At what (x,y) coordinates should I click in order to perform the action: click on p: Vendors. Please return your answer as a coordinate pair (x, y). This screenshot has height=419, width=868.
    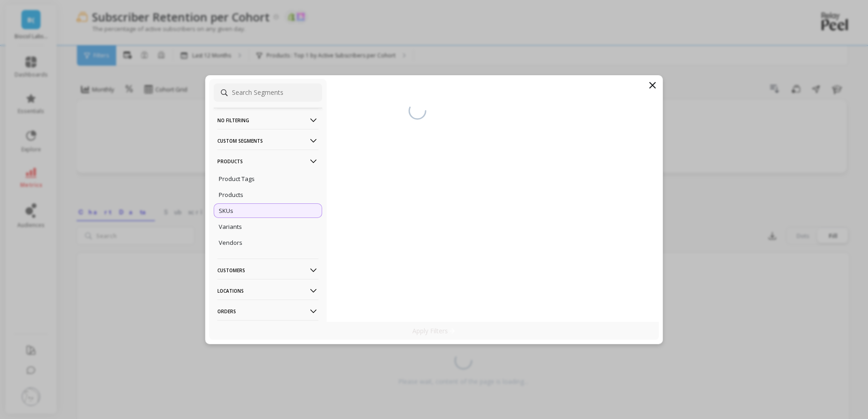
    Looking at the image, I should click on (231, 243).